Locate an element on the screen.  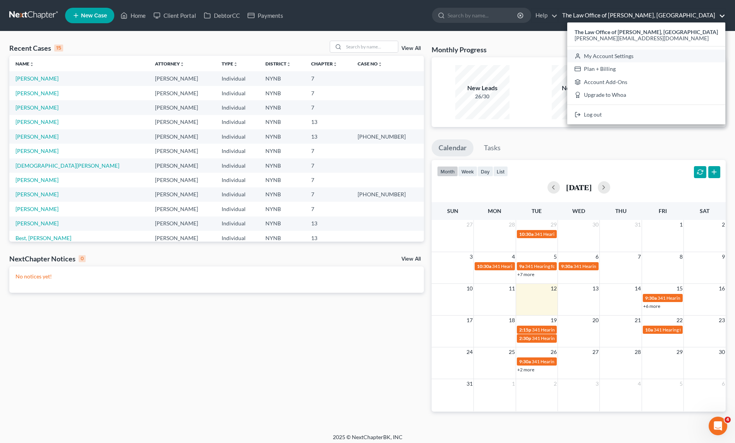
span: 26 is located at coordinates (553, 352).